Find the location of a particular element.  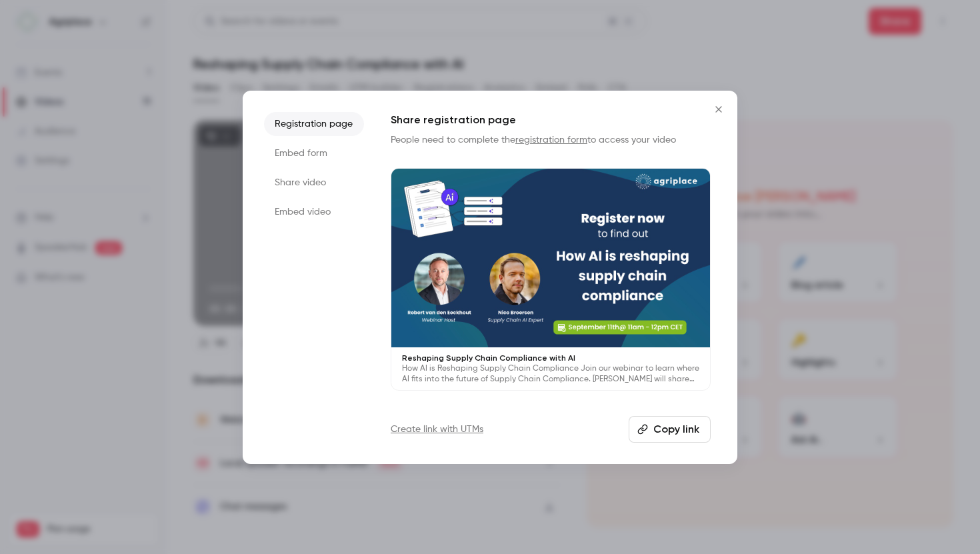

li: Embed video is located at coordinates (314, 212).